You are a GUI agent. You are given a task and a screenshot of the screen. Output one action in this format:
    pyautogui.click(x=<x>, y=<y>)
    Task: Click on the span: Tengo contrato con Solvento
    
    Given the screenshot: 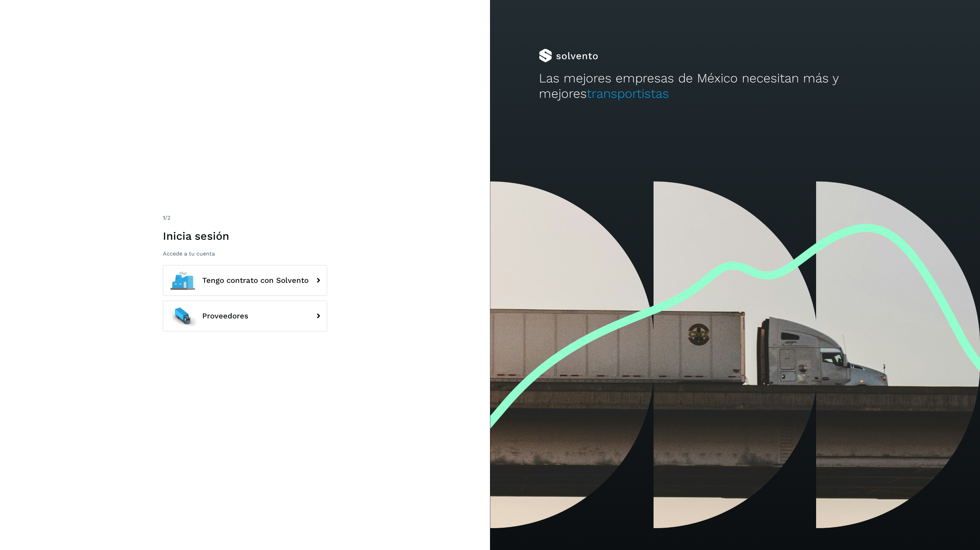 What is the action you would take?
    pyautogui.click(x=256, y=280)
    